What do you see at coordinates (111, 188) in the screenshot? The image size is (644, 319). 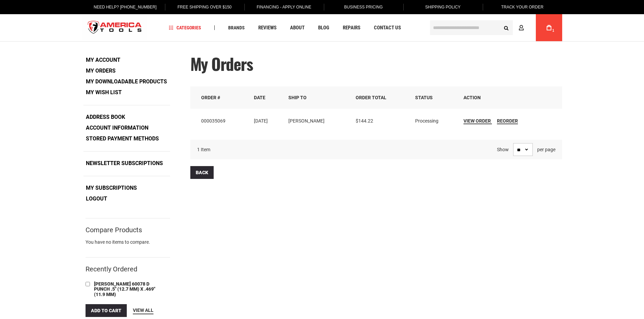 I see `a: My Subscriptions` at bounding box center [111, 188].